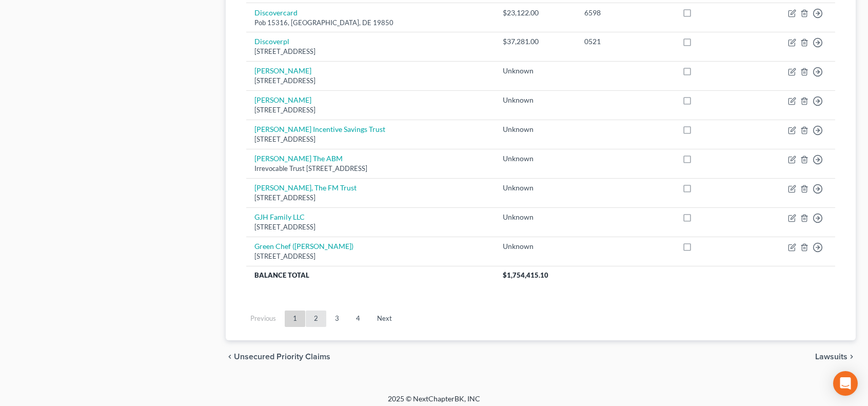  I want to click on a: 1, so click(295, 319).